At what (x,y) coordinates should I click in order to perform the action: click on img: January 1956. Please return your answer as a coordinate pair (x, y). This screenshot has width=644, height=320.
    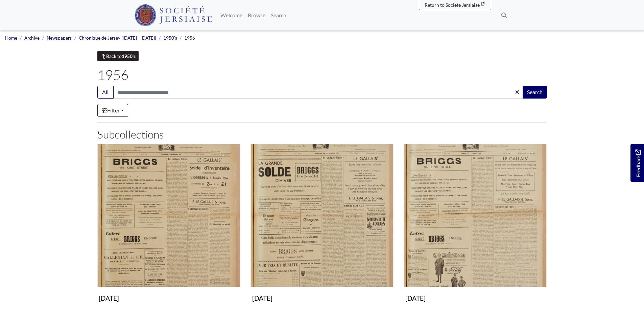
    Looking at the image, I should click on (169, 215).